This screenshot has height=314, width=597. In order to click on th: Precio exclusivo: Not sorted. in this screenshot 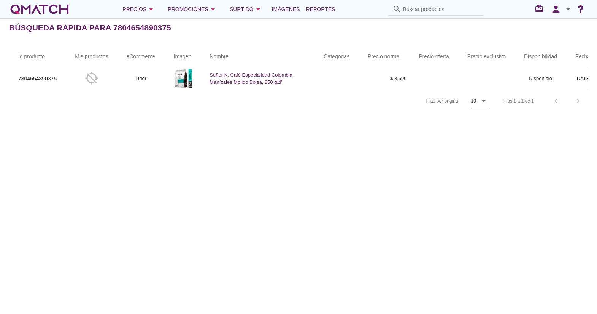, I will do `click(487, 57)`.